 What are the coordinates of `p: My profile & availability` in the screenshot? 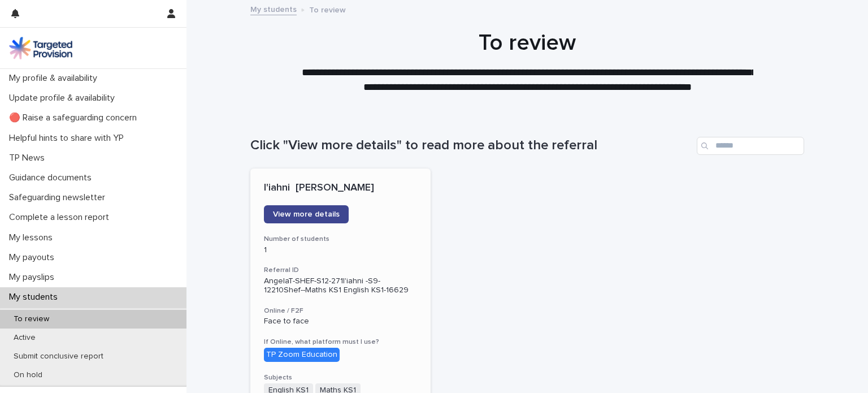 It's located at (55, 78).